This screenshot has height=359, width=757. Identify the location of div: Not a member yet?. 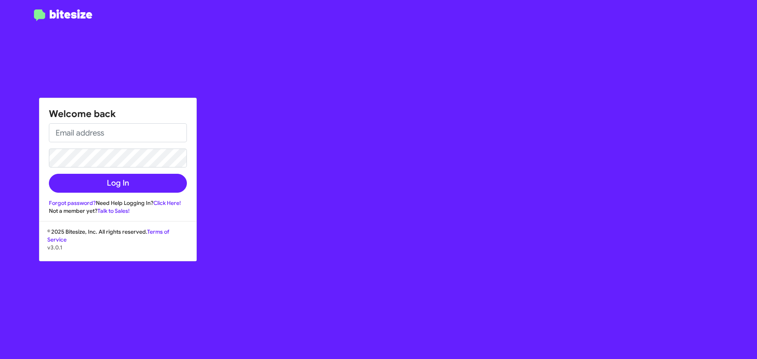
(118, 211).